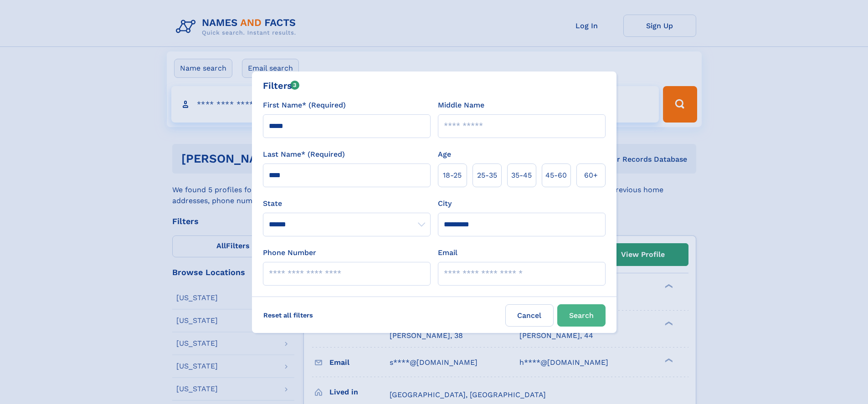  What do you see at coordinates (556, 175) in the screenshot?
I see `span: 45‑60` at bounding box center [556, 175].